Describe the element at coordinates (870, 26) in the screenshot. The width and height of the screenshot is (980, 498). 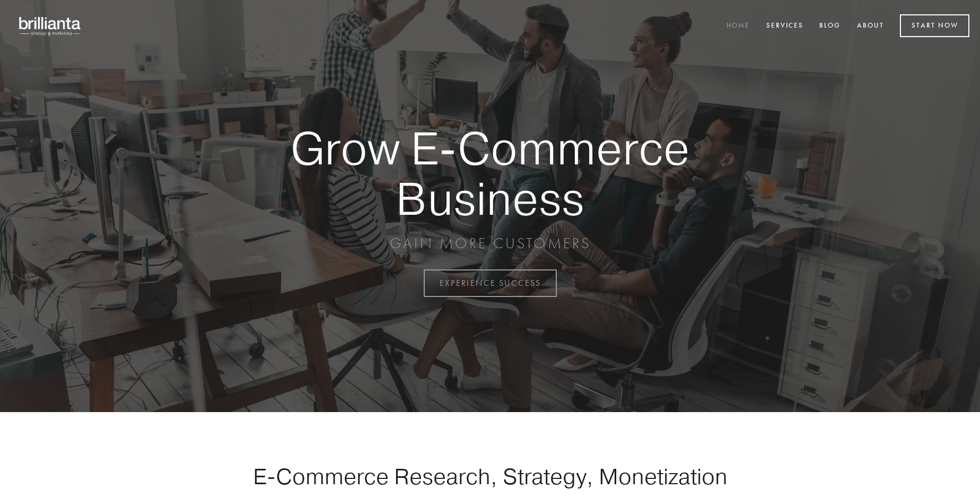
I see `a: About` at that location.